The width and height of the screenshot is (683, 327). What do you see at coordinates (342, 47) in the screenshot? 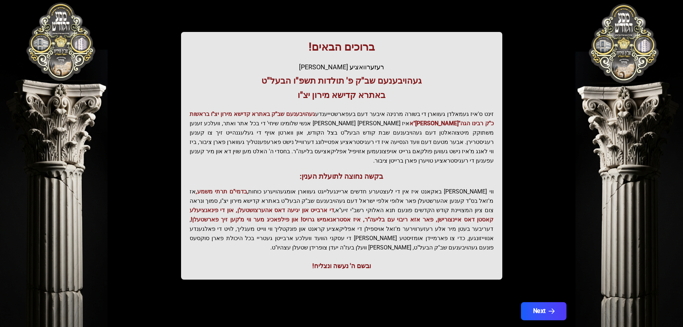
I see `h1: ברוכים הבאים!` at bounding box center [342, 47].